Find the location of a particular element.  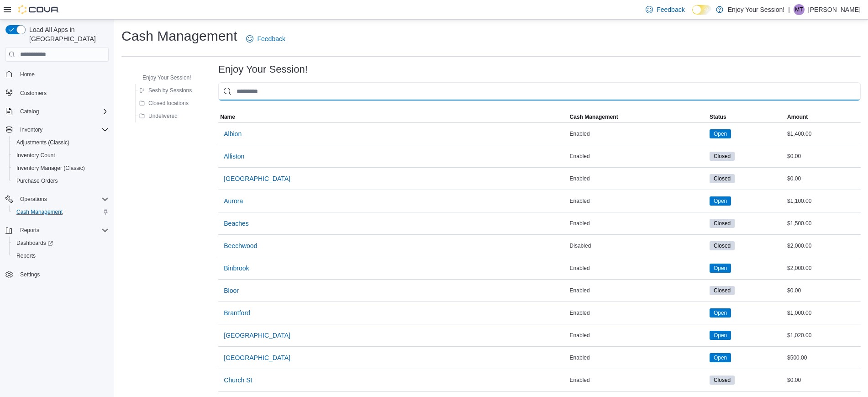

div: $0.00 is located at coordinates (823, 380).